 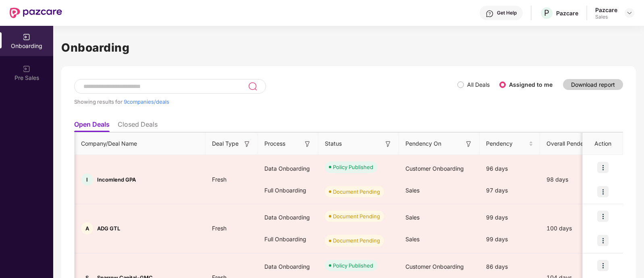 What do you see at coordinates (146, 102) in the screenshot?
I see `span: 9 companies/deals` at bounding box center [146, 102].